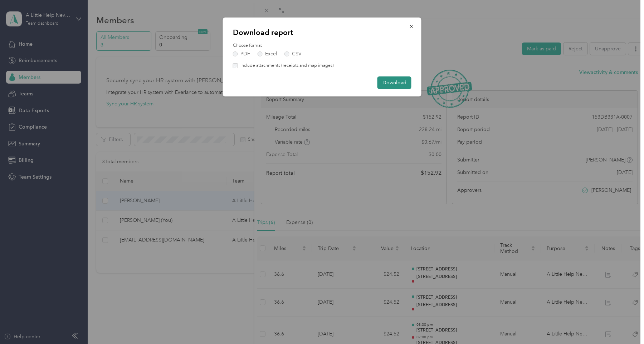  What do you see at coordinates (322, 33) in the screenshot?
I see `p: Download report` at bounding box center [322, 33].